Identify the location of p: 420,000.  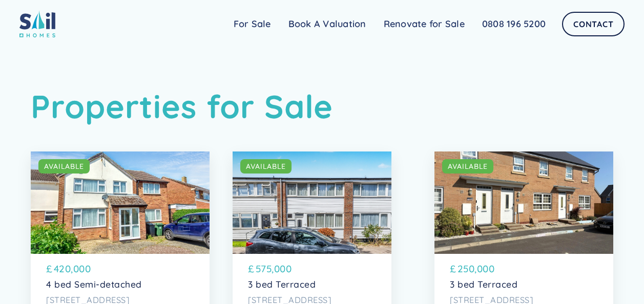
(72, 269).